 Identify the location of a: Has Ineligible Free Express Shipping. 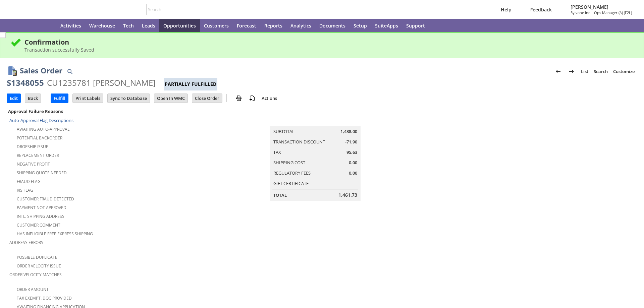
(55, 233).